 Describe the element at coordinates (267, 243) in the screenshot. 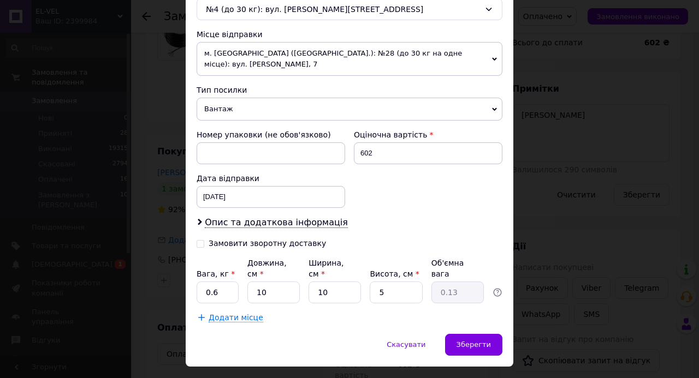

I see `div: Замовити зворотну доставку` at that location.